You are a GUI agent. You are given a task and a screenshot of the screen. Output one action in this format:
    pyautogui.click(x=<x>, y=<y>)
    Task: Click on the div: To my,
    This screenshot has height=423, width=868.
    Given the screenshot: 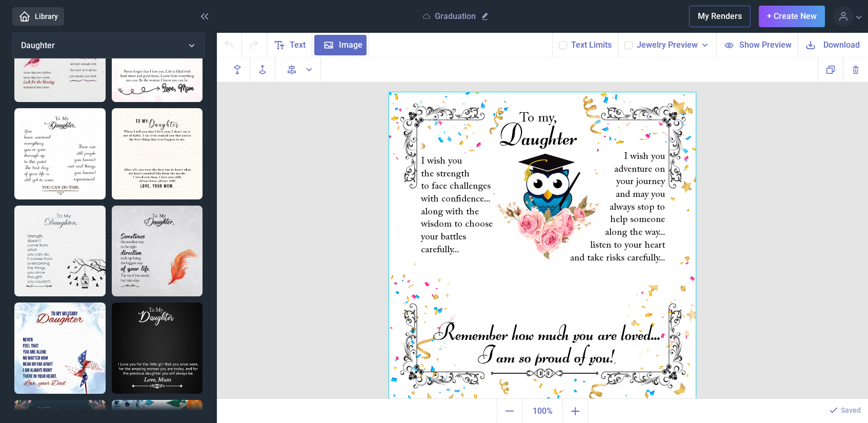 What is the action you would take?
    pyautogui.click(x=538, y=121)
    